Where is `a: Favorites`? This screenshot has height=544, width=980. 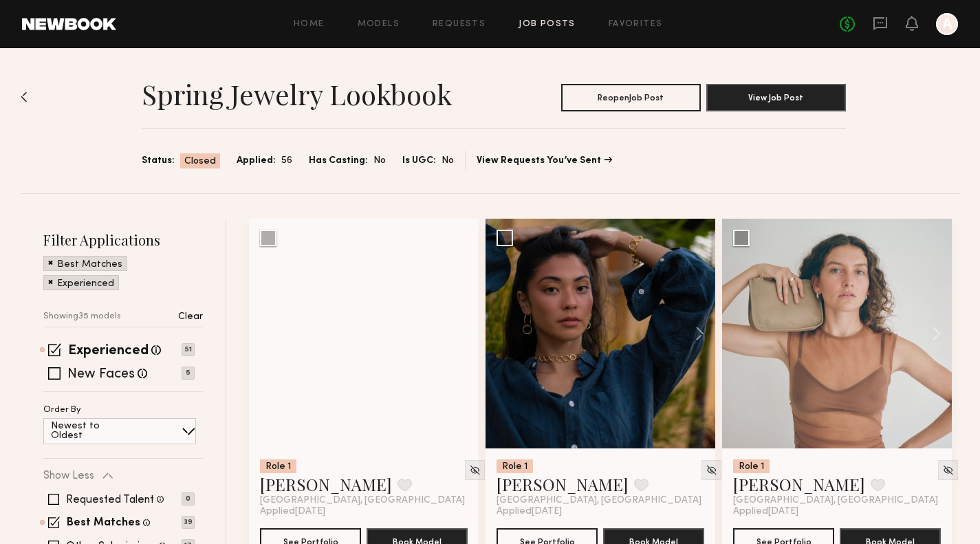
a: Favorites is located at coordinates (635, 24).